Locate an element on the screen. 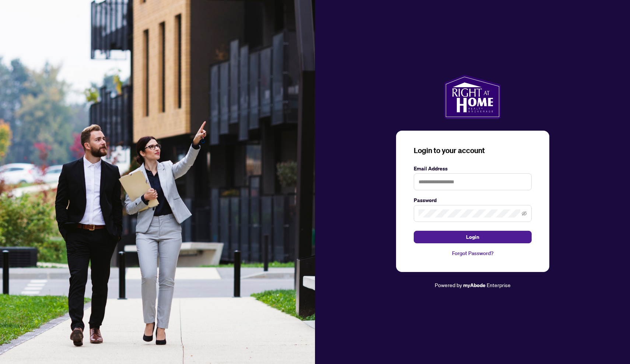  button: Login is located at coordinates (473, 237).